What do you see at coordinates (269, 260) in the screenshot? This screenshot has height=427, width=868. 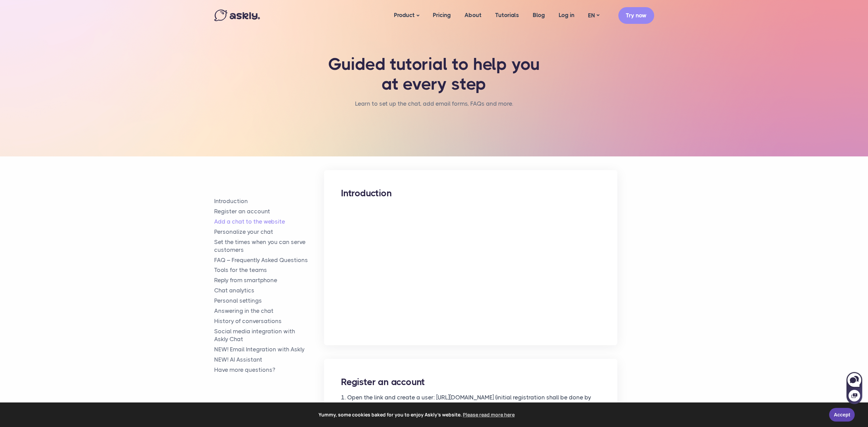 I see `a: FAQ – Frequently Asked Questions` at bounding box center [269, 260].